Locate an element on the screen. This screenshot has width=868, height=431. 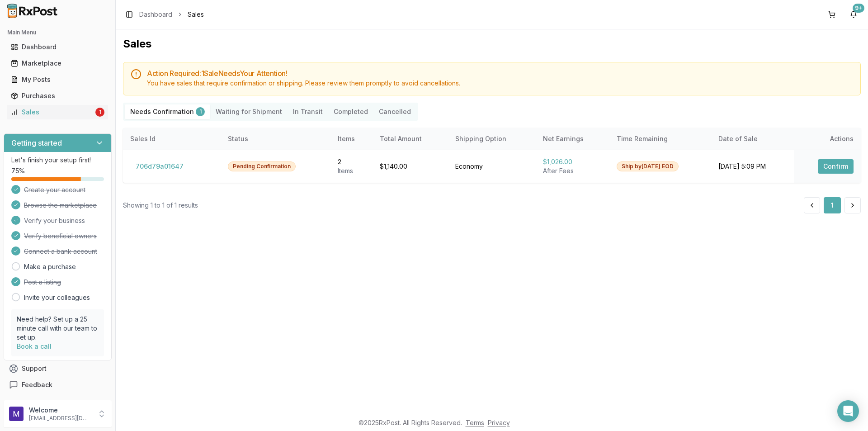
span: Feedback is located at coordinates (37, 385).